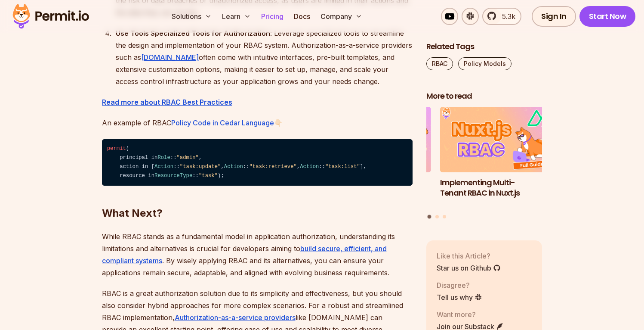  What do you see at coordinates (257, 255) in the screenshot?
I see `p: While RBAC stands as a fundamental model in application authorization, understanding its limitati...` at bounding box center [257, 255].